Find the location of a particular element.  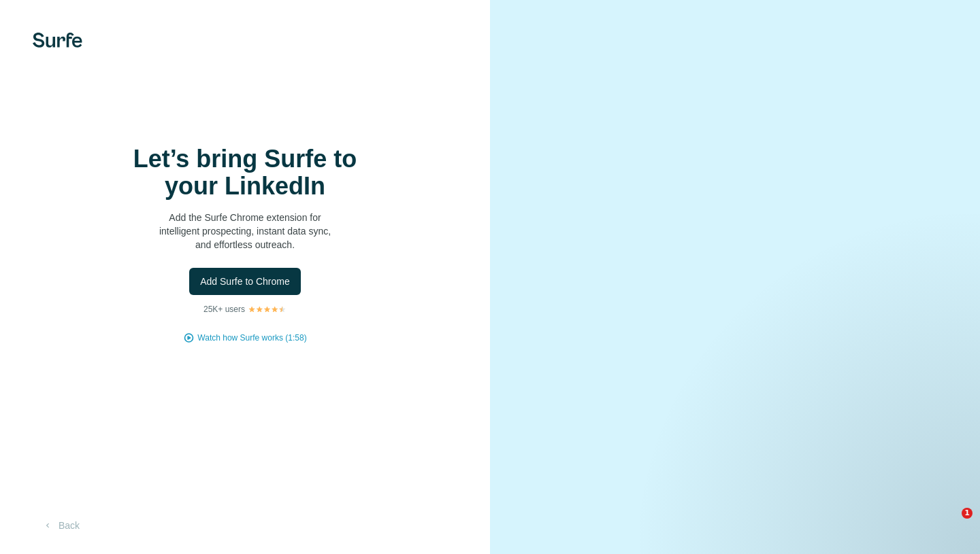

p: 25K+ users is located at coordinates (224, 310).